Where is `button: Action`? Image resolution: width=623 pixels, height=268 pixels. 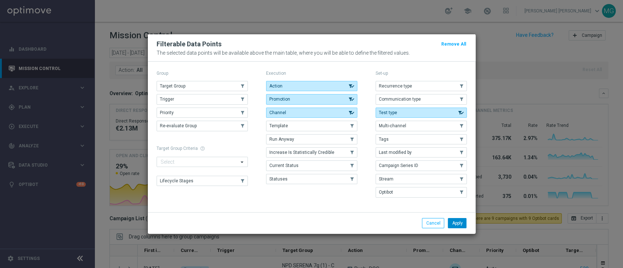
button: Action is located at coordinates (312, 86).